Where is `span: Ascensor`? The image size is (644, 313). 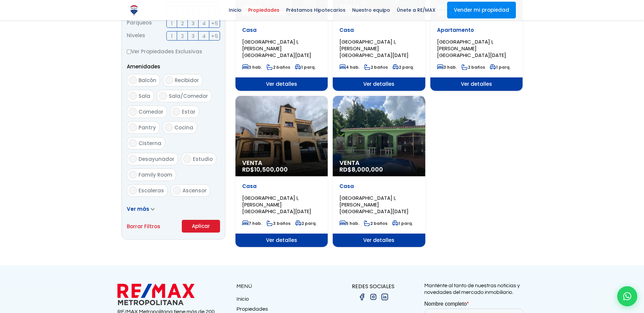 span: Ascensor is located at coordinates (194, 191).